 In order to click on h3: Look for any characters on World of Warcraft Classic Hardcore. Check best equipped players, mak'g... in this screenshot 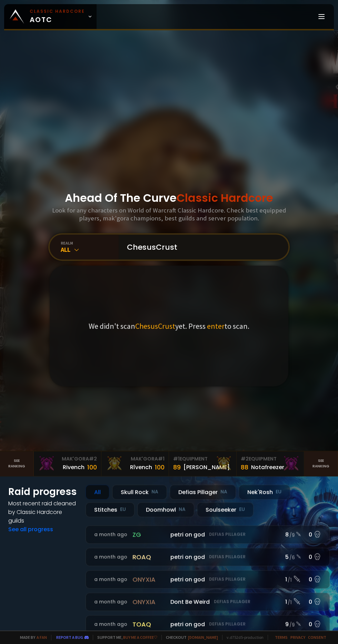, I will do `click(169, 214)`.